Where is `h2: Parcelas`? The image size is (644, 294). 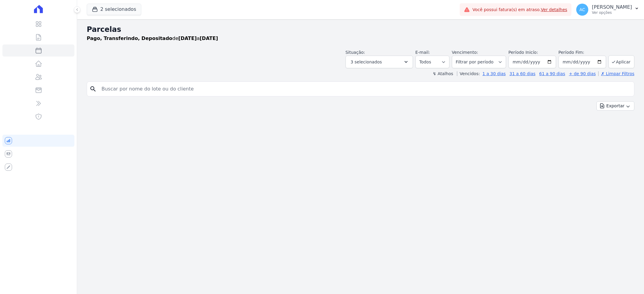 h2: Parcelas is located at coordinates (361, 30).